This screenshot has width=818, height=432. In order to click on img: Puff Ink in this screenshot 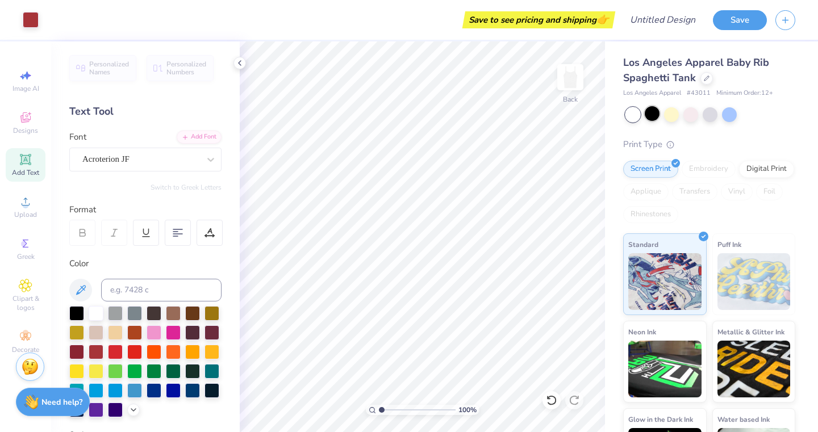, I will do `click(754, 282)`.